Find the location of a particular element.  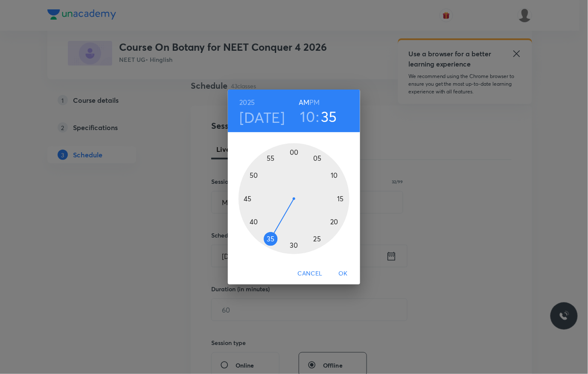

h3: 35 is located at coordinates (330, 116).